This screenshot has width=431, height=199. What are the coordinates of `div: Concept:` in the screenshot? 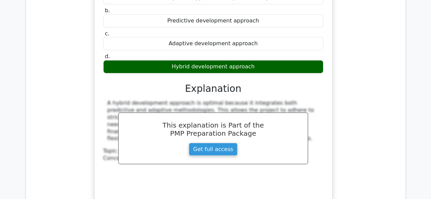 It's located at (213, 158).